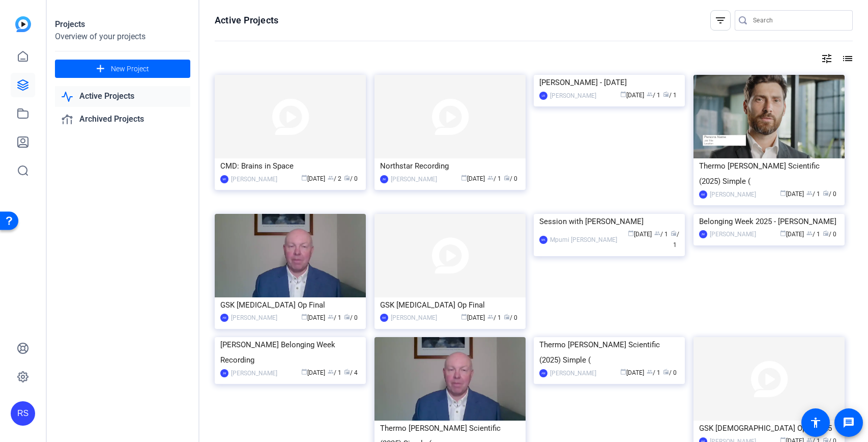  I want to click on div: MF, so click(225, 179).